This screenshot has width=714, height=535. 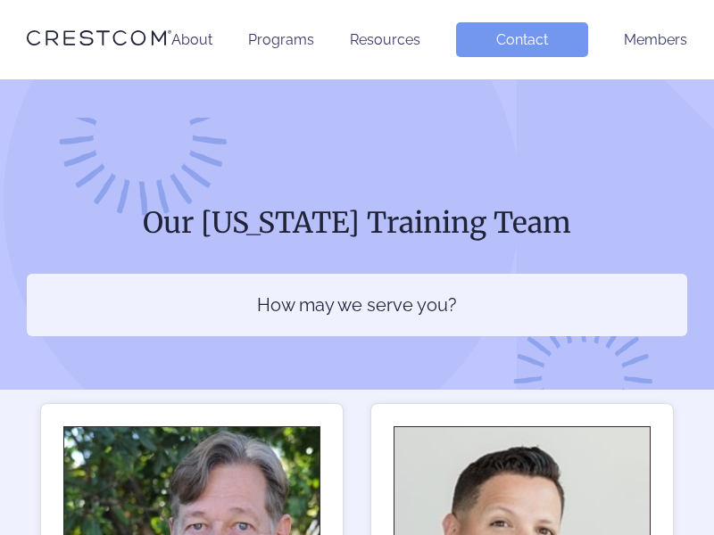 What do you see at coordinates (357, 305) in the screenshot?
I see `p: How may we serve you?` at bounding box center [357, 305].